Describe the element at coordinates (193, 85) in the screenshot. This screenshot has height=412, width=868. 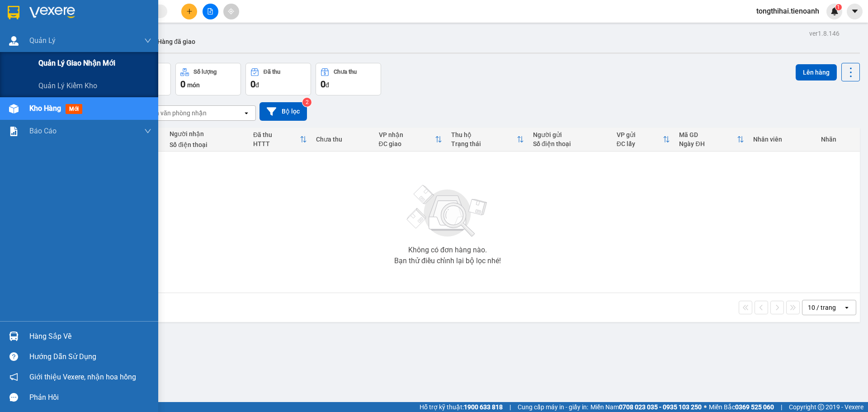
I see `span: món` at that location.